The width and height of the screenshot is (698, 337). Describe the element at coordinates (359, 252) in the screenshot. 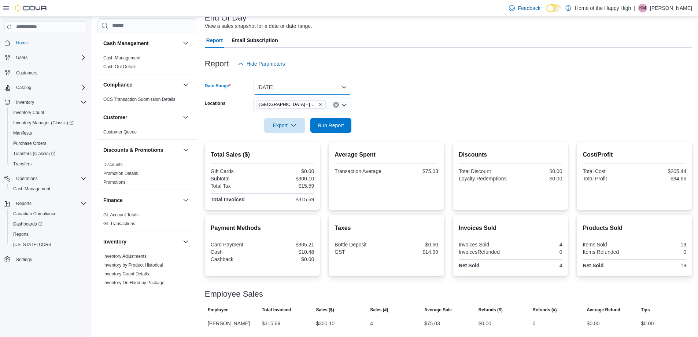

I see `div: GST` at that location.